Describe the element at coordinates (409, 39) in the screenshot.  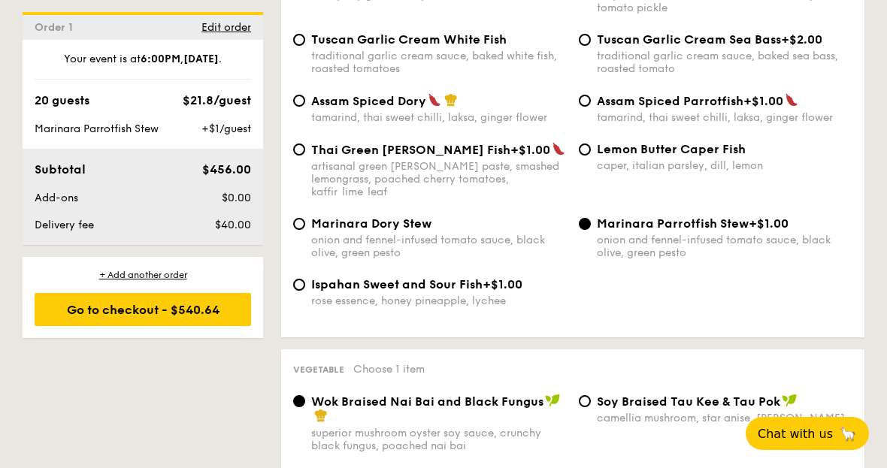
I see `span: Tuscan Garlic Cream White Fish` at that location.